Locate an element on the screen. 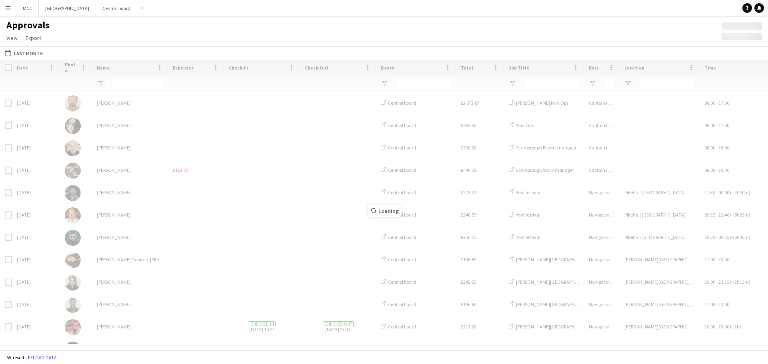  span: View is located at coordinates (12, 38).